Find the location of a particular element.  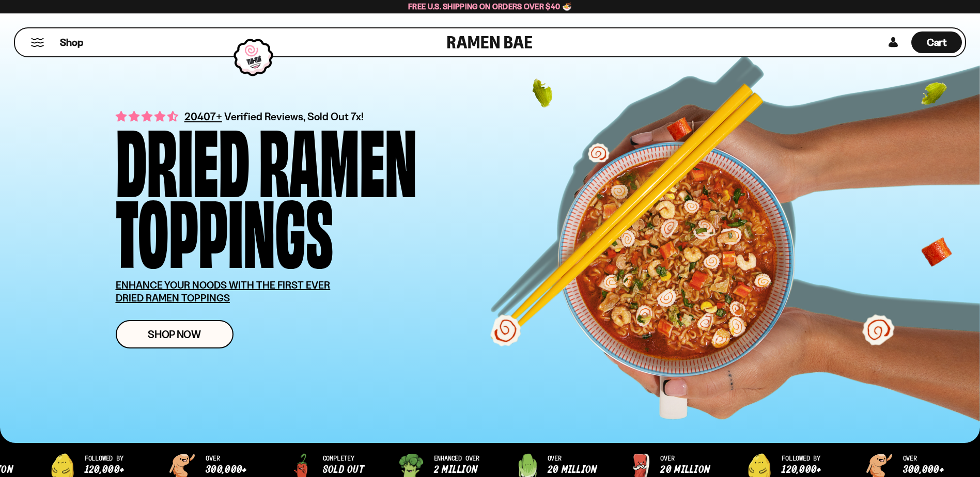

span: Shop is located at coordinates (71, 42).